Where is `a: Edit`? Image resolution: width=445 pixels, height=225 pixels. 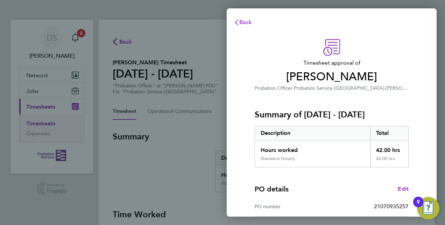
a: Edit is located at coordinates (403, 189).